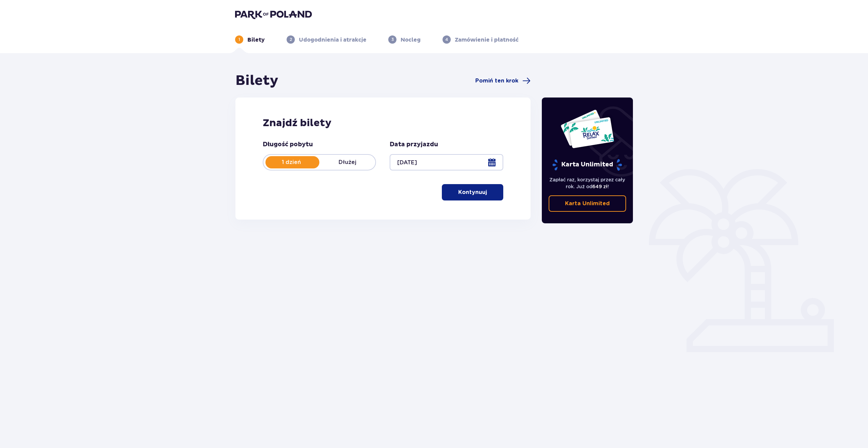  Describe the element at coordinates (288, 145) in the screenshot. I see `p: Długość pobytu` at that location.